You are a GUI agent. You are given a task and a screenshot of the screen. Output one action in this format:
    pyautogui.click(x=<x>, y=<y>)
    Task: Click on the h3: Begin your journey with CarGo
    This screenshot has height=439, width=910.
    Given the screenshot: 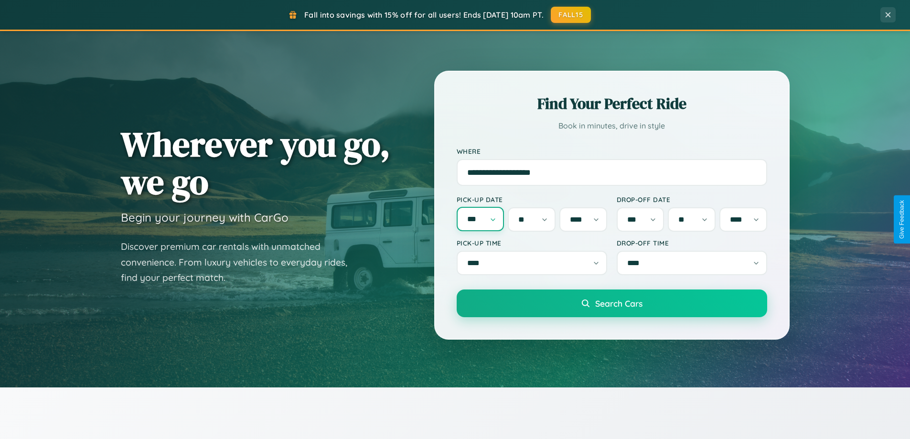 What is the action you would take?
    pyautogui.click(x=205, y=217)
    